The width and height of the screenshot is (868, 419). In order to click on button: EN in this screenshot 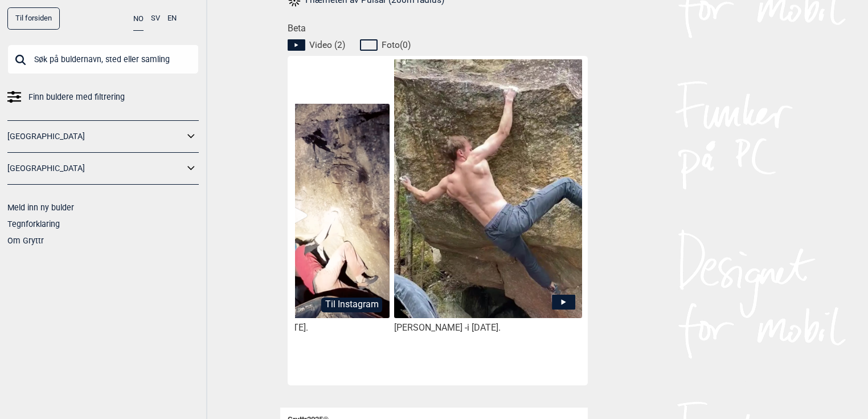, I will do `click(172, 18)`.